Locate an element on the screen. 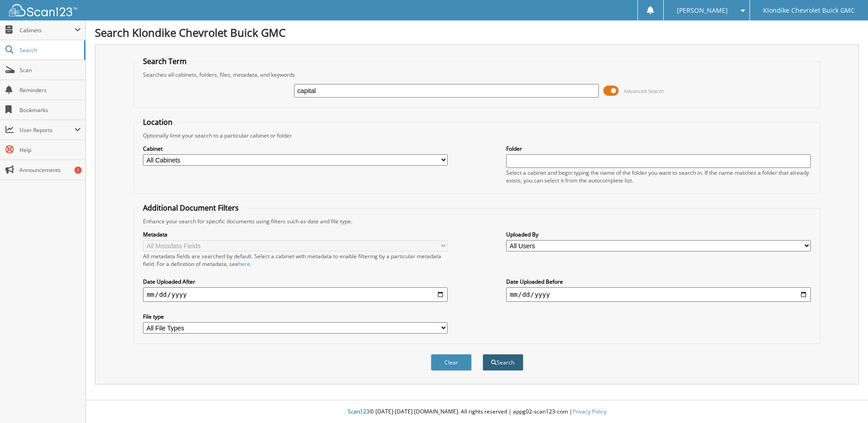 The height and width of the screenshot is (423, 868). div: Optionally limit your search to a particular cabinet or folder is located at coordinates (477, 135).